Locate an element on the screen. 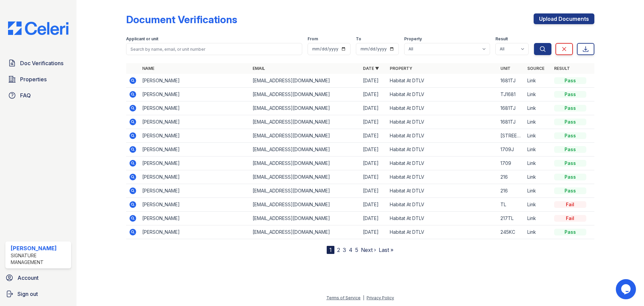 This screenshot has width=644, height=306. a: Email is located at coordinates (258, 68).